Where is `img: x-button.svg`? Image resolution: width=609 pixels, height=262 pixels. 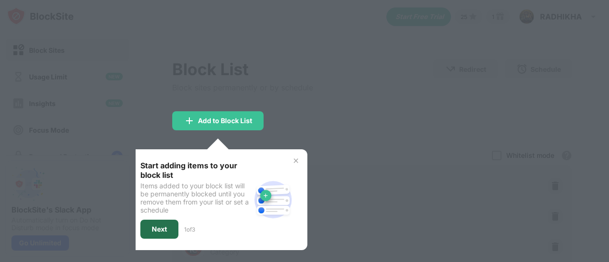 img: x-button.svg is located at coordinates (296, 161).